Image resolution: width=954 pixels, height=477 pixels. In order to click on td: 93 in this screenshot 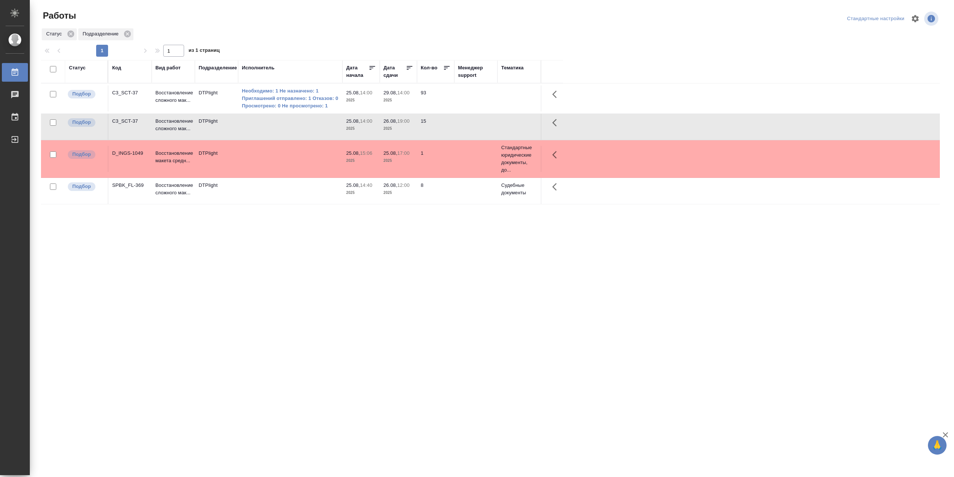, I will do `click(436, 98)`.